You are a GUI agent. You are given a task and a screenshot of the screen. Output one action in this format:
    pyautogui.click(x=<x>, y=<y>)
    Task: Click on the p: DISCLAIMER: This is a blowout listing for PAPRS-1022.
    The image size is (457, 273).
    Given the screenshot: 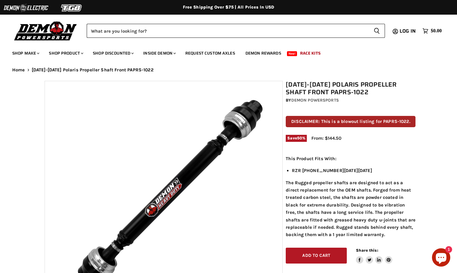 What is the action you would take?
    pyautogui.click(x=350, y=121)
    